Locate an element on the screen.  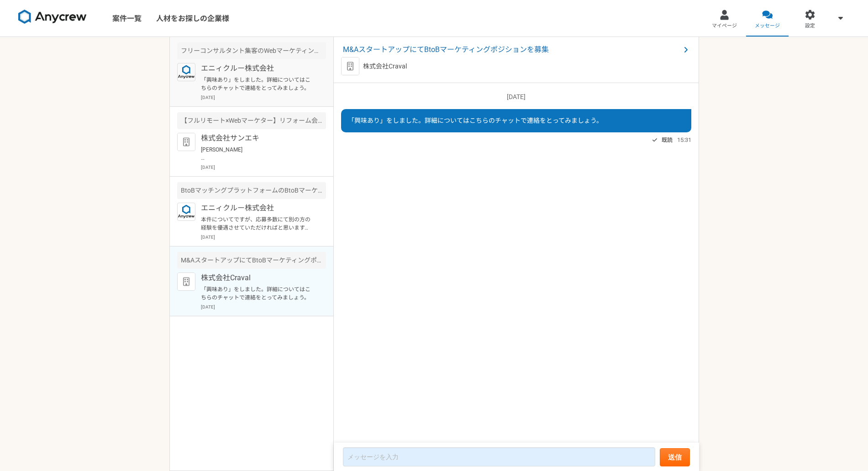
img: 8DqYSo04kwAAAAASUVORK5CYII= is located at coordinates (53, 17).